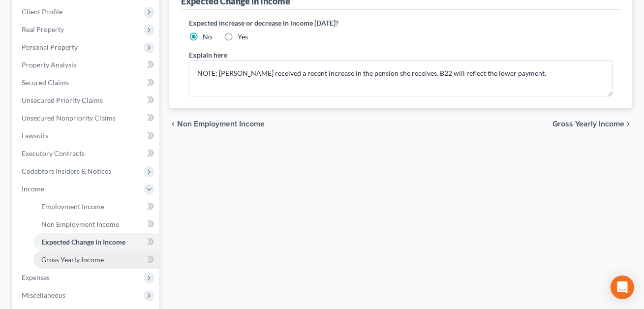 This screenshot has width=644, height=309. What do you see at coordinates (96, 207) in the screenshot?
I see `a: Employment Income` at bounding box center [96, 207].